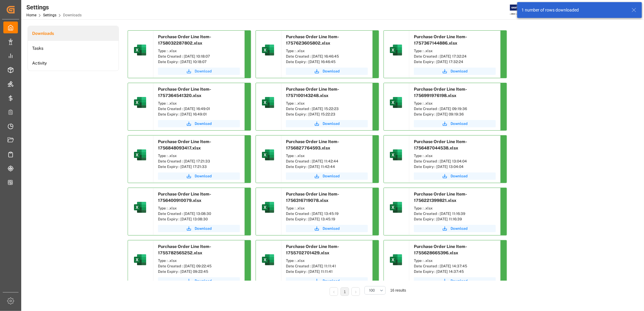 Image resolution: width=644 pixels, height=311 pixels. Describe the element at coordinates (73, 63) in the screenshot. I see `a: Activity` at that location.